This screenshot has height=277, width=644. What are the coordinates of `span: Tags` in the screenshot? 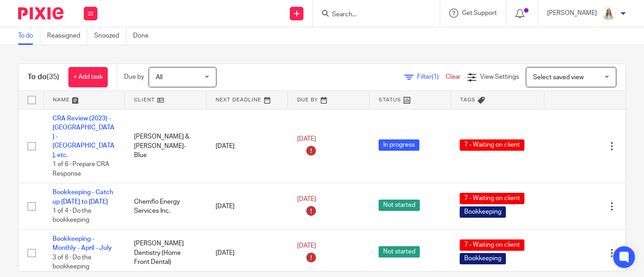 It's located at (468, 99).